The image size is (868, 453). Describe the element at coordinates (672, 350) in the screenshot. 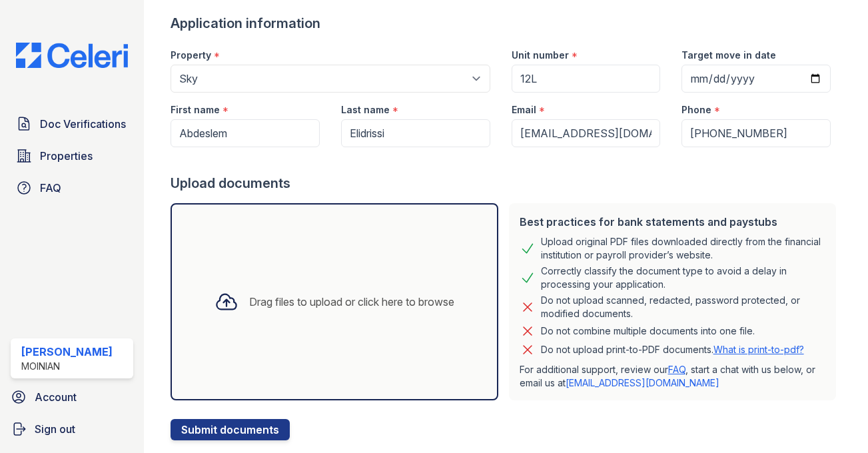

I see `p: Do not upload print-to-PDF documents.` at that location.